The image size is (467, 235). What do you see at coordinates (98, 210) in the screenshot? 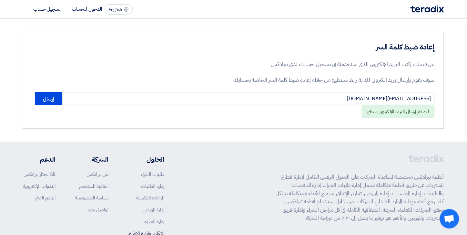
I see `a: تواصل معنا` at bounding box center [98, 210].